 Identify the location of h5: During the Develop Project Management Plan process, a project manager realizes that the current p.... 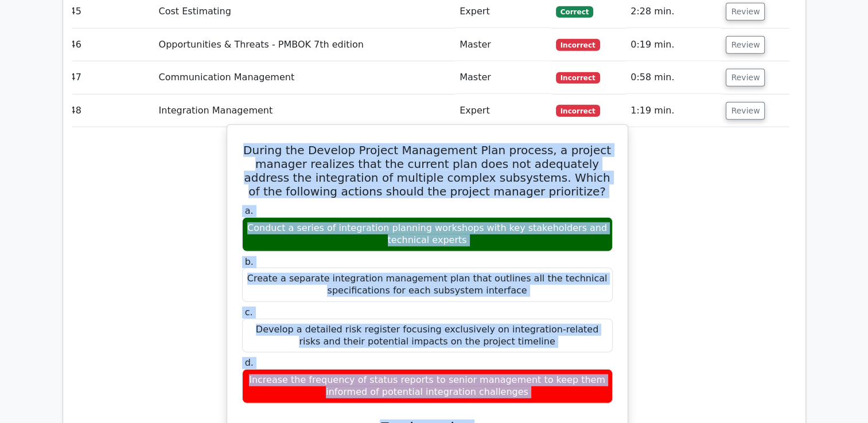
(428, 171).